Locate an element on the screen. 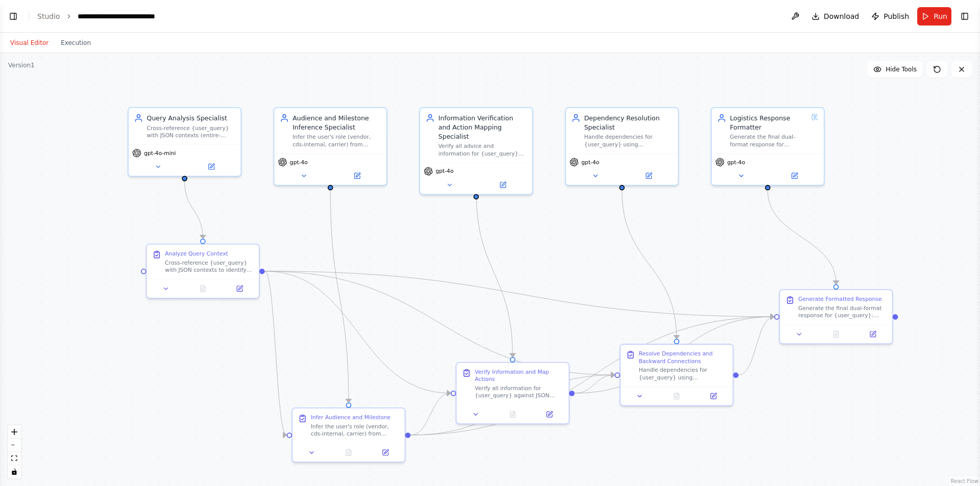 The height and width of the screenshot is (486, 980). div: Resolve Dependencies and Backward Connections is located at coordinates (683, 358).